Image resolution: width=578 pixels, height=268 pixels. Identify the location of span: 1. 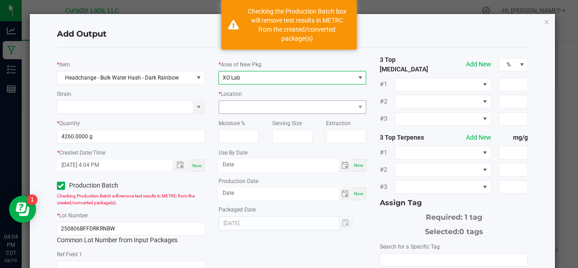
(5, 5).